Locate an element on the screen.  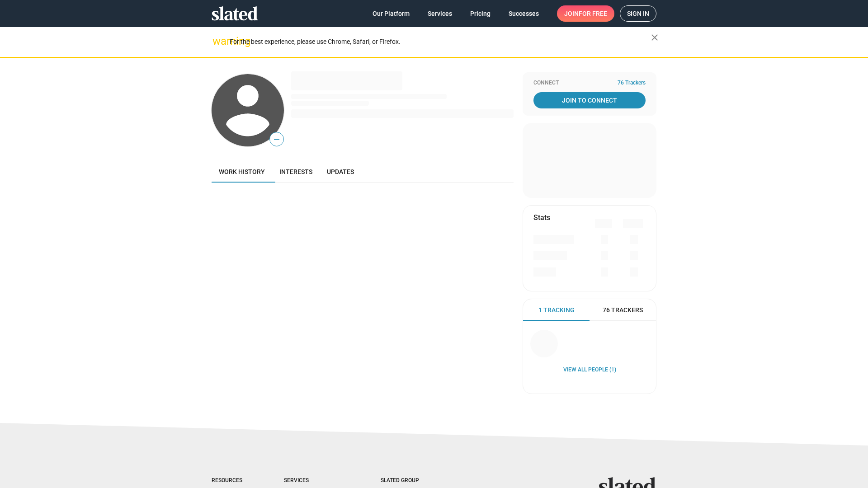
div: Slated Group is located at coordinates (412, 481).